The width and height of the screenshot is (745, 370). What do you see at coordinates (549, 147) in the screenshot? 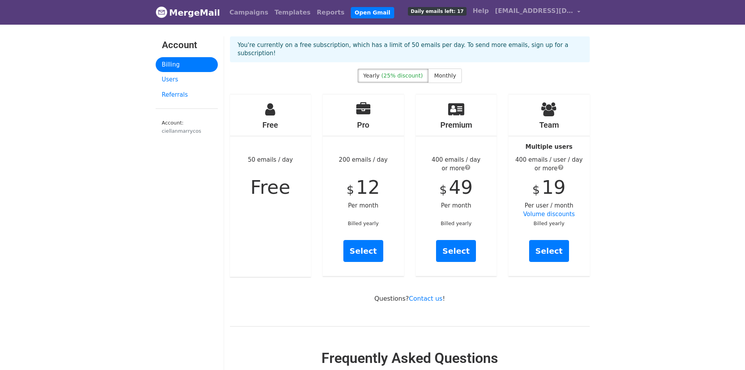
I see `strong: Multiple users` at bounding box center [549, 147].